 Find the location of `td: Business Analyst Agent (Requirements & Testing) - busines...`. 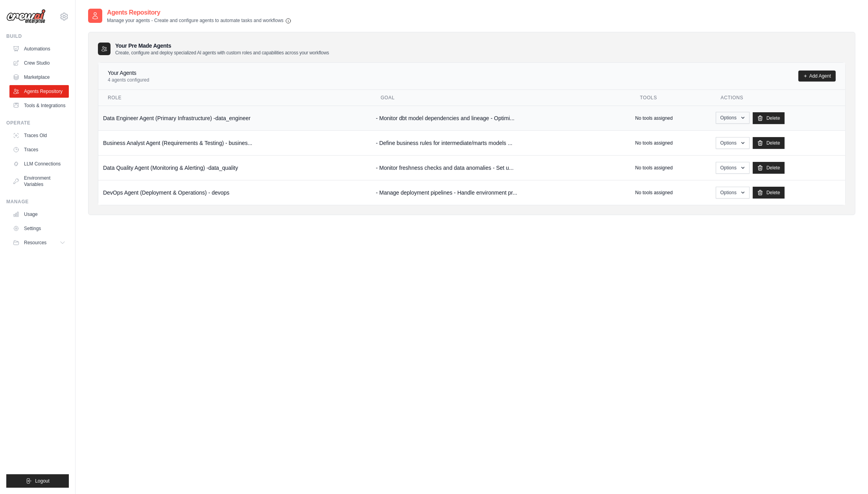

td: Business Analyst Agent (Requirements & Testing) - busines... is located at coordinates (235, 143).